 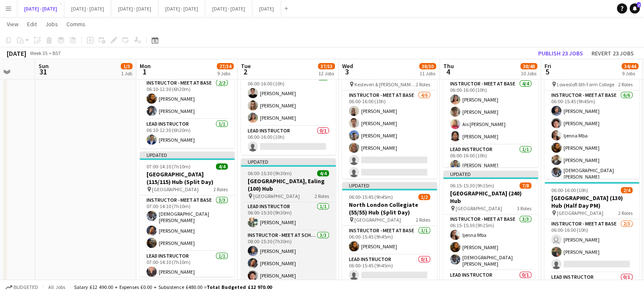 I want to click on span: 3 Roles, so click(x=524, y=208).